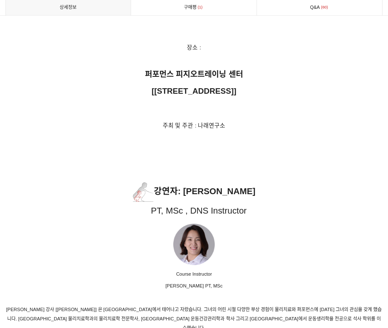 The height and width of the screenshot is (328, 388). Describe the element at coordinates (155, 191) in the screenshot. I see `span: 강연자` at that location.